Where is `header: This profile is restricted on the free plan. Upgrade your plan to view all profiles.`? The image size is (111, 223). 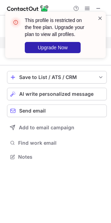
header: This profile is restricted on the free plan. Upgrade your plan to view all profiles. is located at coordinates (57, 27).